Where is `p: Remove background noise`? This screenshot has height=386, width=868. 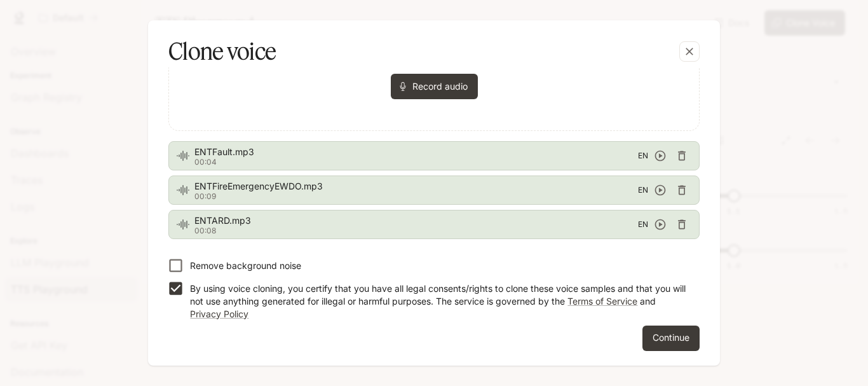
p: Remove background noise is located at coordinates (245, 265).